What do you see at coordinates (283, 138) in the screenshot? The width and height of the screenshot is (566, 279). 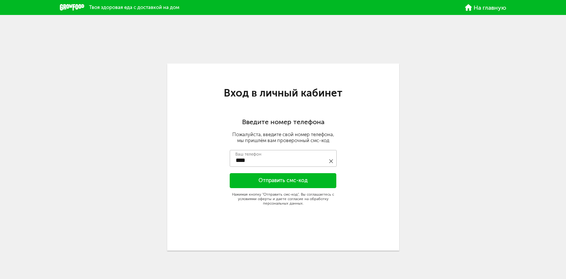 I see `div: Пожалуйста, введите свой номер телефона, мы пришлём вам проверочный смс-код` at bounding box center [283, 138].